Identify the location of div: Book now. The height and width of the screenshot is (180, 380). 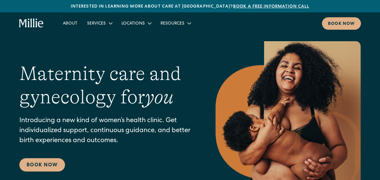
(341, 24).